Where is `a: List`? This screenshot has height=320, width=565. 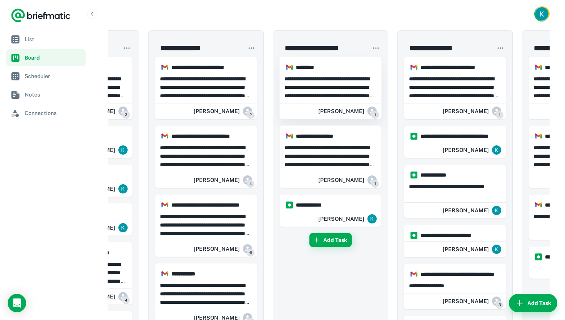
a: List is located at coordinates (46, 39).